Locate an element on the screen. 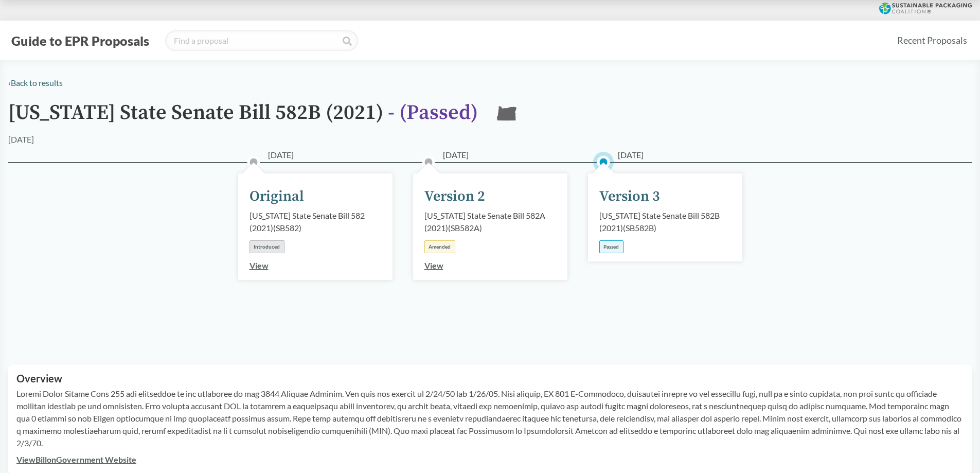 The image size is (980, 473). a: ViewBillonGovernment Website is located at coordinates (76, 459).